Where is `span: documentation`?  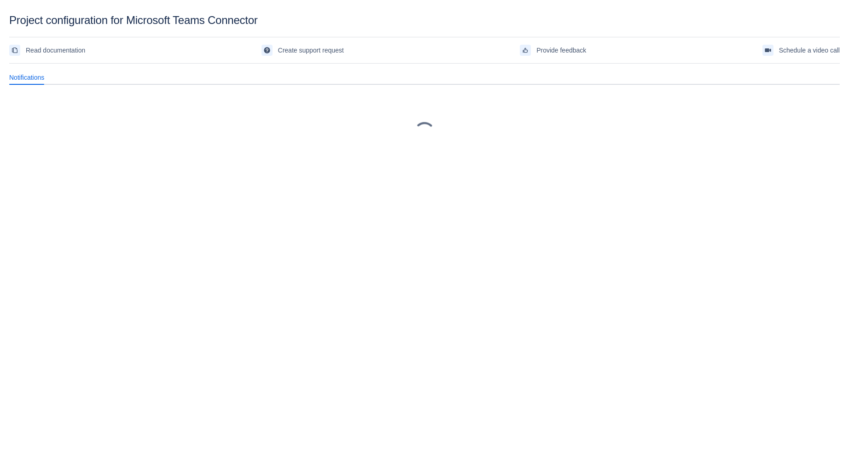 span: documentation is located at coordinates (15, 50).